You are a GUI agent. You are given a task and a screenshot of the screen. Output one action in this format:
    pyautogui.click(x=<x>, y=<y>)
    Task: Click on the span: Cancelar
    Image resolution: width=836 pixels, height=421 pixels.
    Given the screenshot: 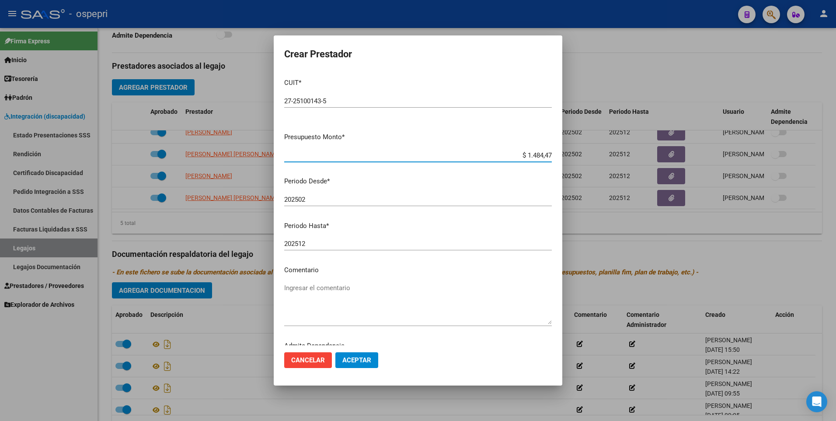 What is the action you would take?
    pyautogui.click(x=308, y=360)
    